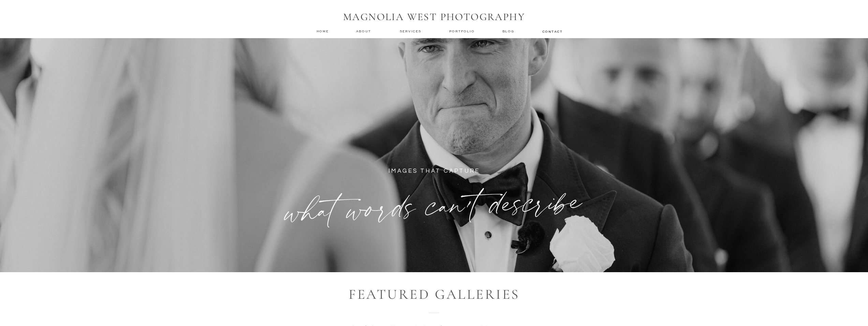 The width and height of the screenshot is (868, 326). What do you see at coordinates (462, 31) in the screenshot?
I see `nav: Portfolio` at bounding box center [462, 31].